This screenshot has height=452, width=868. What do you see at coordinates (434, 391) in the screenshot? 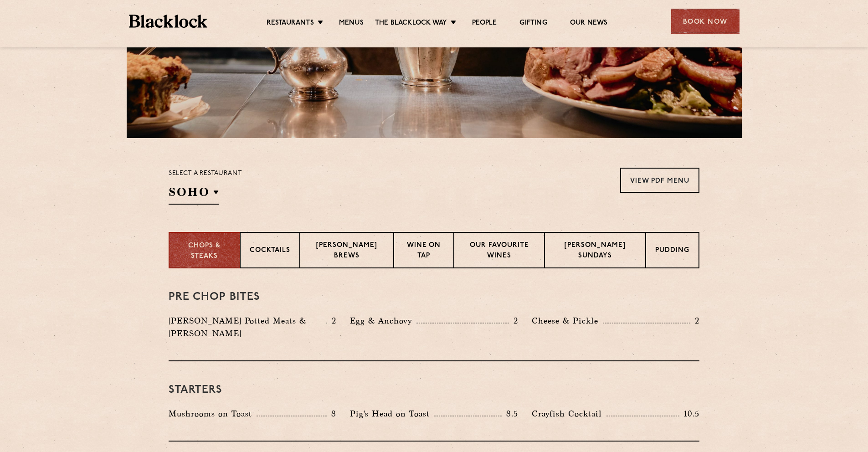
I see `h3: Starters` at bounding box center [434, 391].